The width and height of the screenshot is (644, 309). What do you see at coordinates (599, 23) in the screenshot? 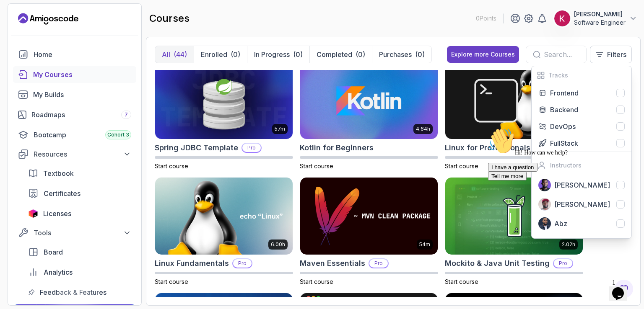
I see `p: Software Engineer` at bounding box center [599, 23].